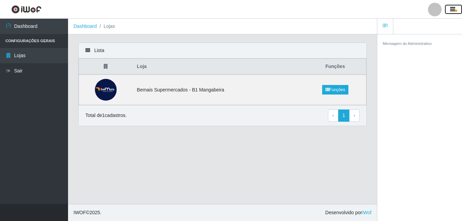  Describe the element at coordinates (218, 90) in the screenshot. I see `td: Bemais Supermercados - B1 Mangabeira` at that location.